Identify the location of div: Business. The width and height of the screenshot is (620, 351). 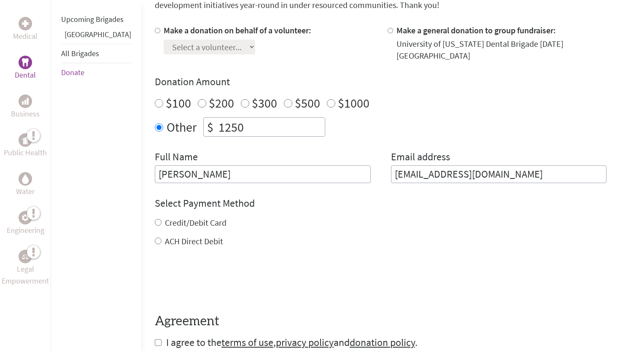
(25, 101).